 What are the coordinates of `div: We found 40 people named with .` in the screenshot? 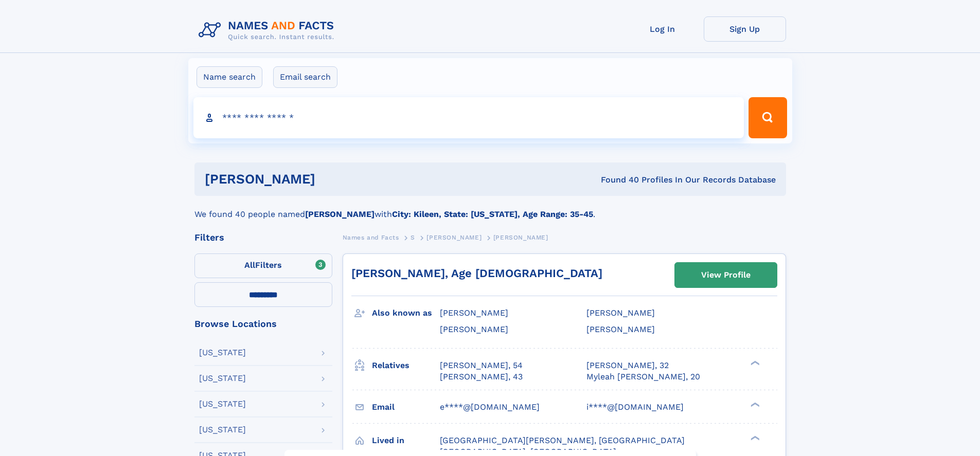 It's located at (490, 208).